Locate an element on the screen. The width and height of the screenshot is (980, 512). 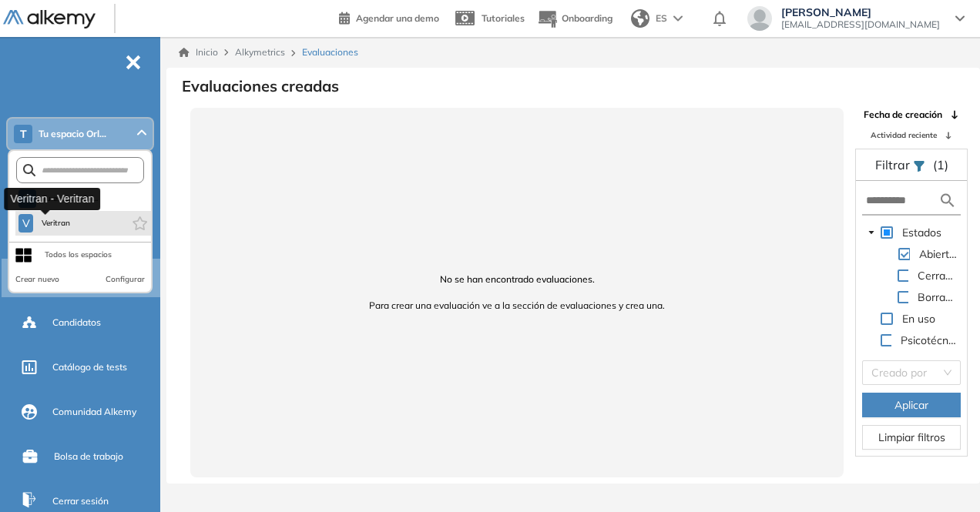
span: Para crear una evaluación ve a la sección de evaluaciones y crea una. is located at coordinates (517, 305).